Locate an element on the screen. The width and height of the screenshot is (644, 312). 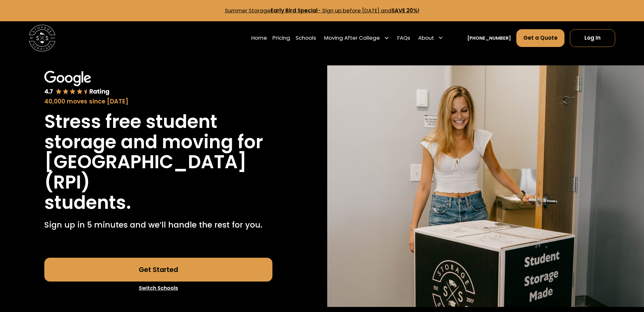
h1: students. is located at coordinates (88, 202).